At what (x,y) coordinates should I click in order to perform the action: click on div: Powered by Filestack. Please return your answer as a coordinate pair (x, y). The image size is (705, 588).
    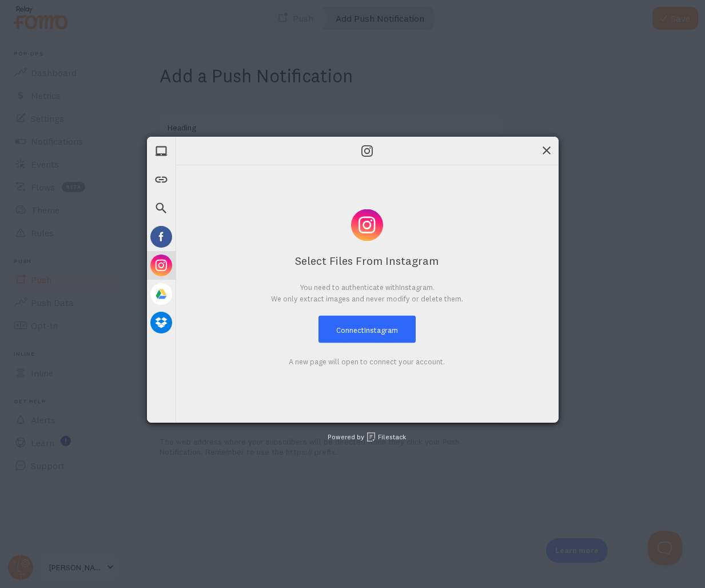
    Looking at the image, I should click on (352, 437).